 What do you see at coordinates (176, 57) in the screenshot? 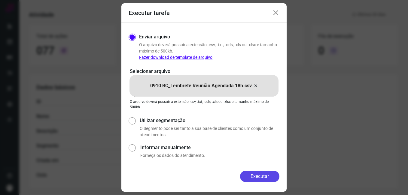
I see `a: Fazer download de template de arquivo` at bounding box center [176, 57].